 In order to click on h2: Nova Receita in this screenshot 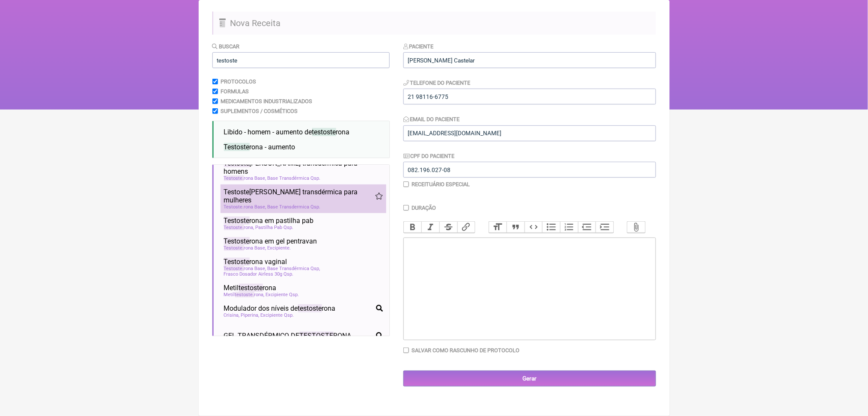, I will do `click(434, 23)`.